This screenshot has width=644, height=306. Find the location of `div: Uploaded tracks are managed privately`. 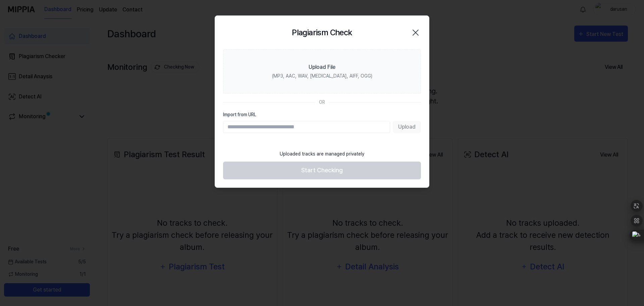

div: Uploaded tracks are managed privately is located at coordinates (322, 154).